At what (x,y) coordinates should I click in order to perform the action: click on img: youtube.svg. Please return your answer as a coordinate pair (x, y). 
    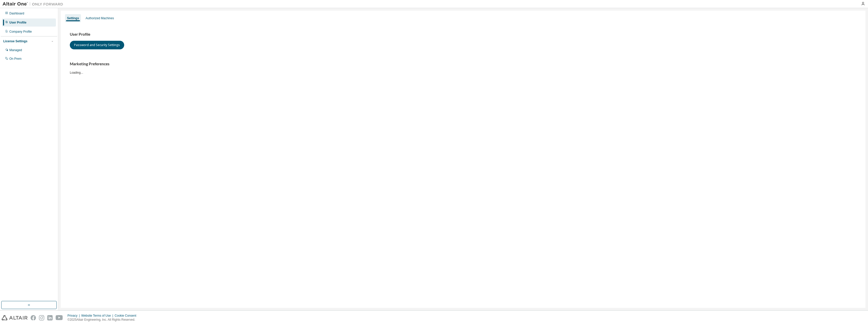
    Looking at the image, I should click on (59, 318).